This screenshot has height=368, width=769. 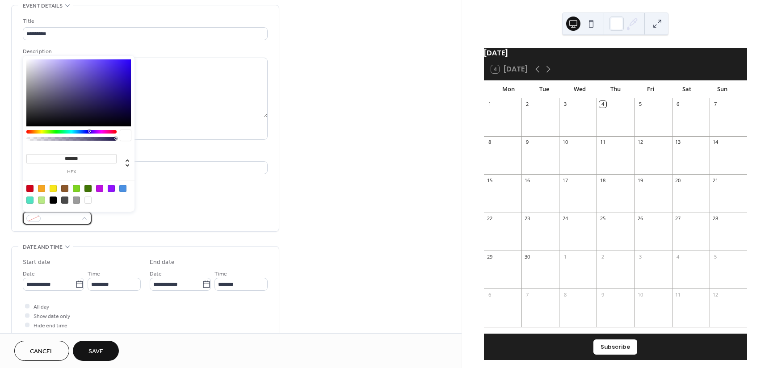 I want to click on div: 23, so click(x=527, y=219).